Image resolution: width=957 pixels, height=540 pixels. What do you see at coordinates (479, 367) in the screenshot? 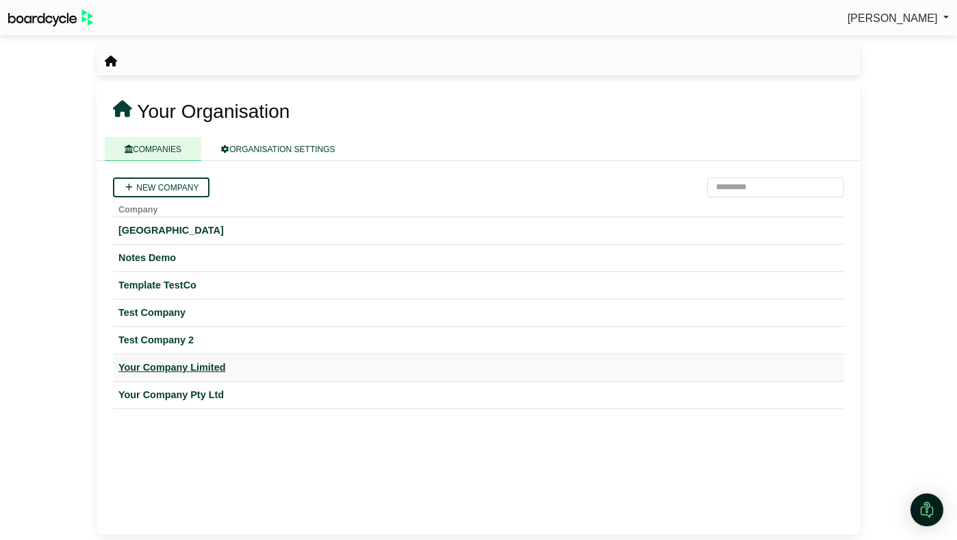
I see `a: Your Company Limited` at bounding box center [479, 367].